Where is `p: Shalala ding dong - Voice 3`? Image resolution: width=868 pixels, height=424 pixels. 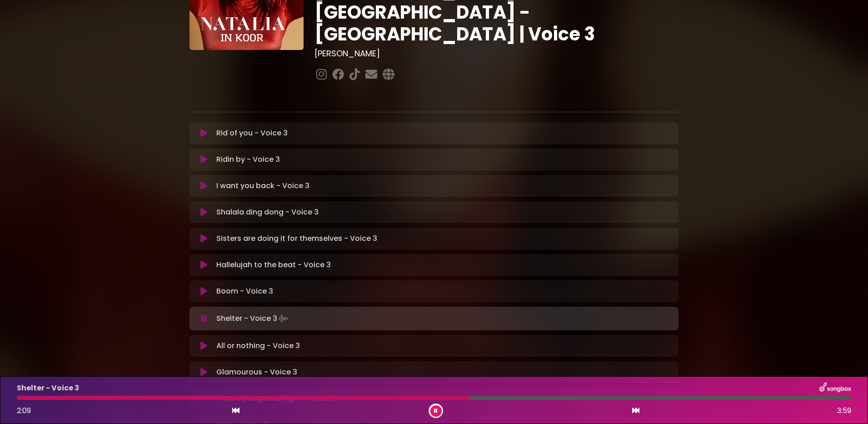 p: Shalala ding dong - Voice 3 is located at coordinates (267, 212).